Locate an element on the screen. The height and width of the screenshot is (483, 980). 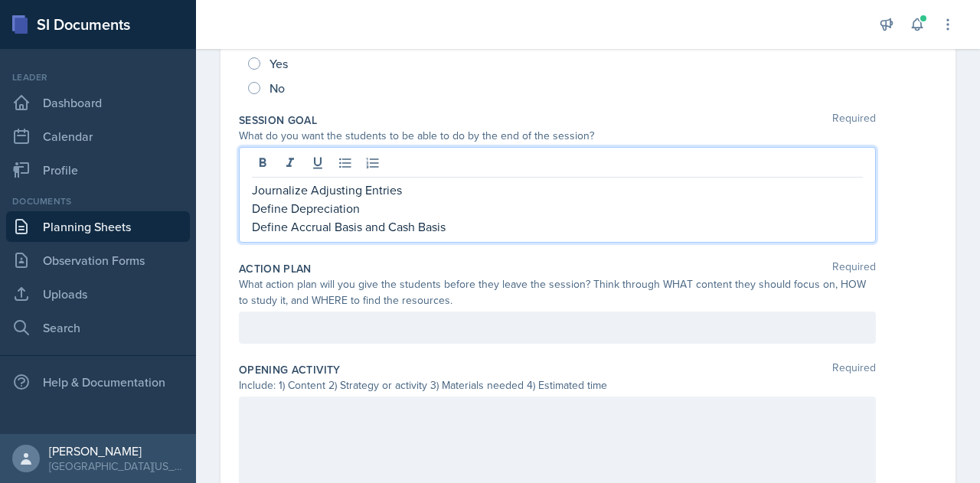
p: Define Depreciation is located at coordinates (558, 208).